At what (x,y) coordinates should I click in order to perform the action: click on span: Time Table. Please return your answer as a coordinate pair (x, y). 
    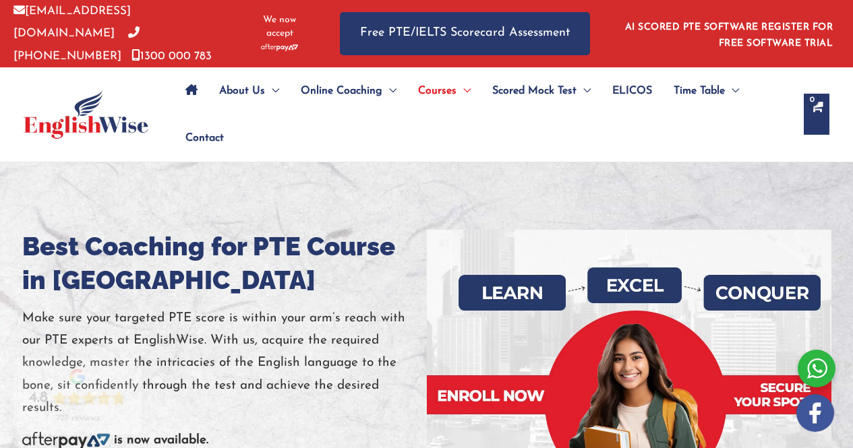
    Looking at the image, I should click on (699, 91).